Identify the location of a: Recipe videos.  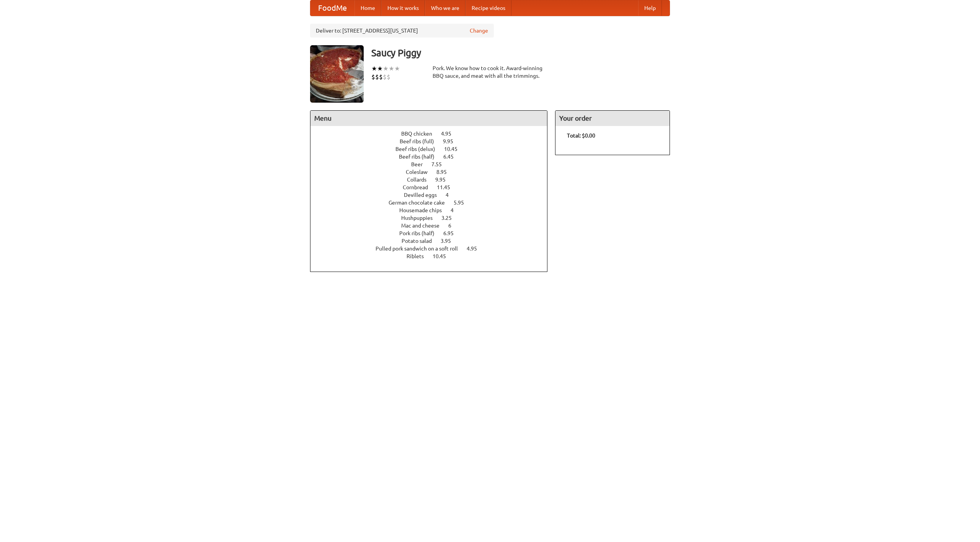
(488, 8).